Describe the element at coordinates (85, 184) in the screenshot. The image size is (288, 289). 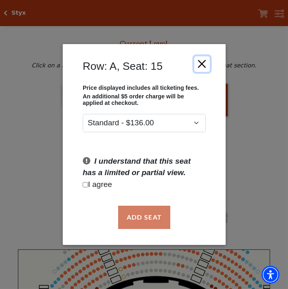
I see `input: Checkbox field` at that location.